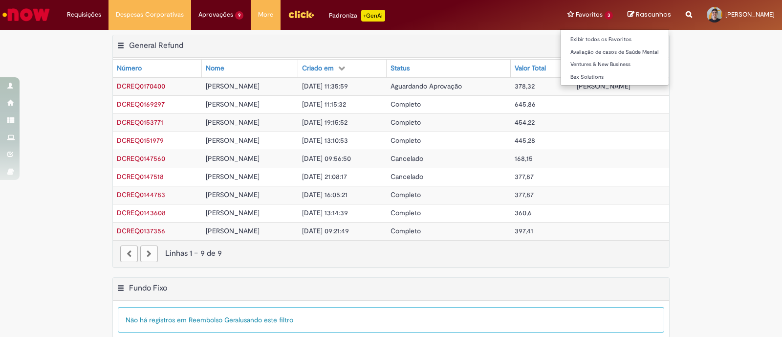 The image size is (782, 337). I want to click on a: Abrir Registro: DCREQ0144783, so click(141, 194).